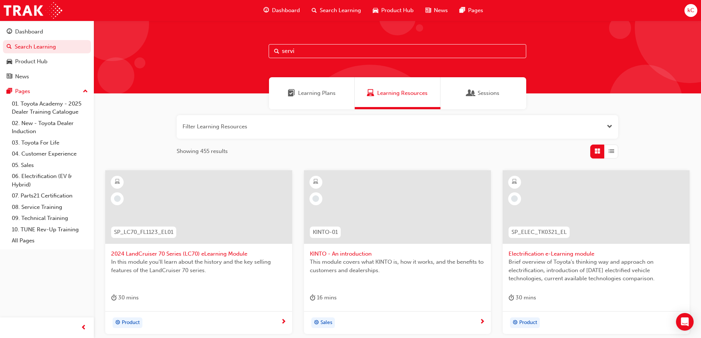 This screenshot has width=701, height=338. What do you see at coordinates (50, 230) in the screenshot?
I see `a: 10. TUNE Rev-Up Training` at bounding box center [50, 230].